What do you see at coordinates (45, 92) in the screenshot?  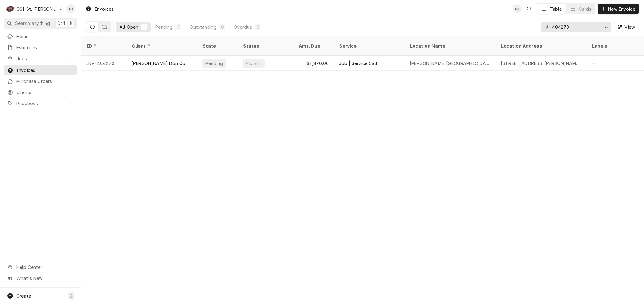 I see `span: Clients` at bounding box center [45, 92].